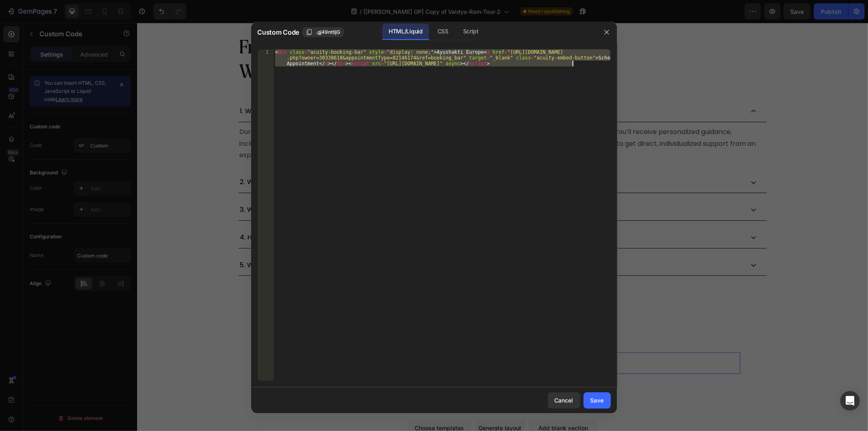  Describe the element at coordinates (426, 405) in the screenshot. I see `div: Add blank section` at that location.